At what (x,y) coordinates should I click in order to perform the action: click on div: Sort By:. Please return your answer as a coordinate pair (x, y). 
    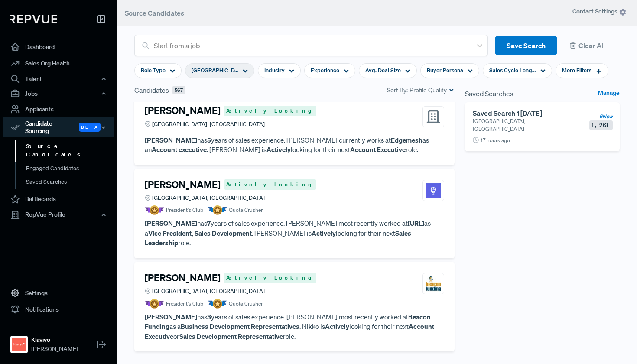
    Looking at the image, I should click on (421, 90).